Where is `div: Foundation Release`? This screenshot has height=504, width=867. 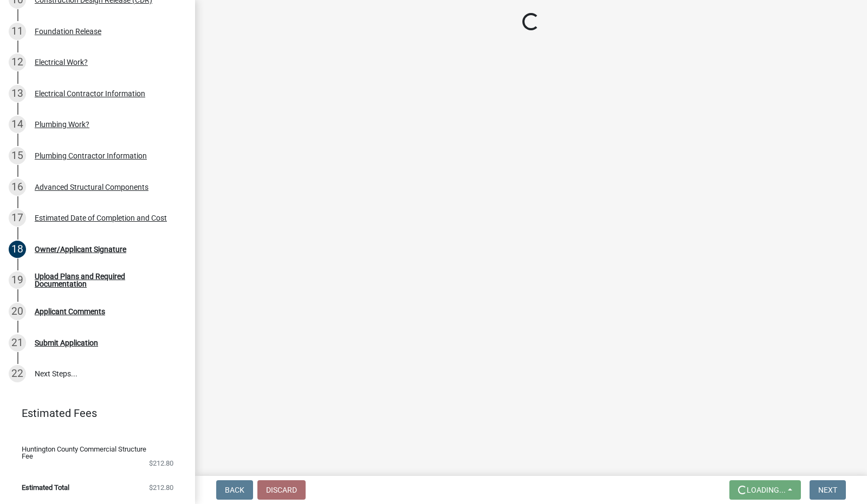 div: Foundation Release is located at coordinates (68, 31).